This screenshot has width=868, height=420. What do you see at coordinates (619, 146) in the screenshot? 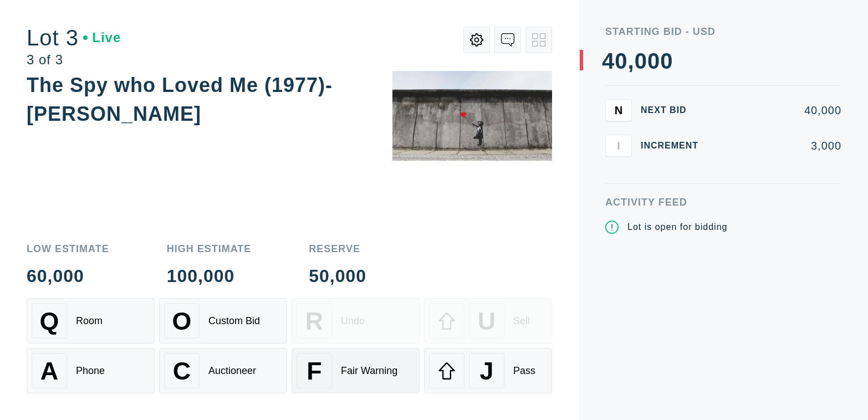
I see `button: I` at bounding box center [619, 146].